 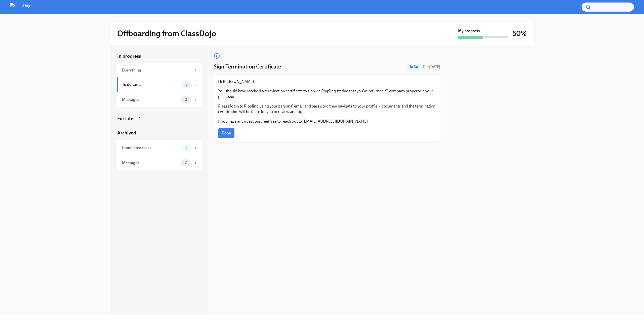 What do you see at coordinates (226, 133) in the screenshot?
I see `button: Done` at bounding box center [226, 133].